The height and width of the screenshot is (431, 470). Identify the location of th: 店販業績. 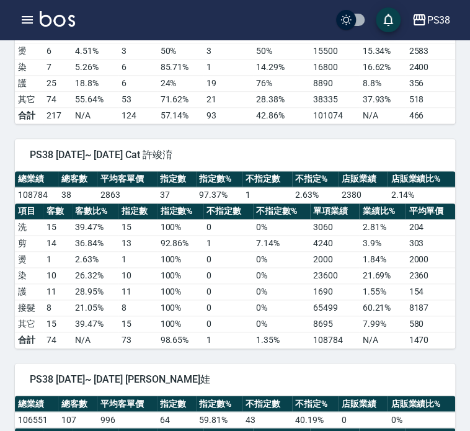
(363, 179).